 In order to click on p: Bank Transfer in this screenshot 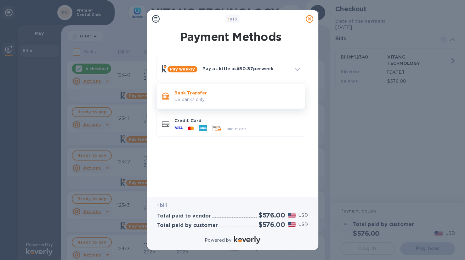, I will do `click(237, 93)`.